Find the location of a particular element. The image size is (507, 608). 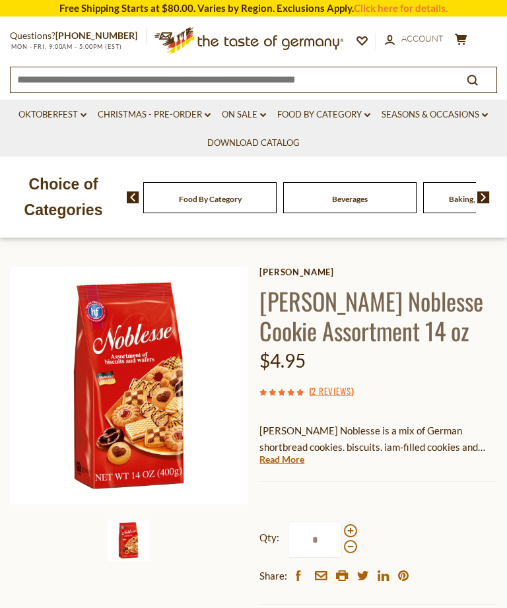

strong: Qty: is located at coordinates (269, 537).